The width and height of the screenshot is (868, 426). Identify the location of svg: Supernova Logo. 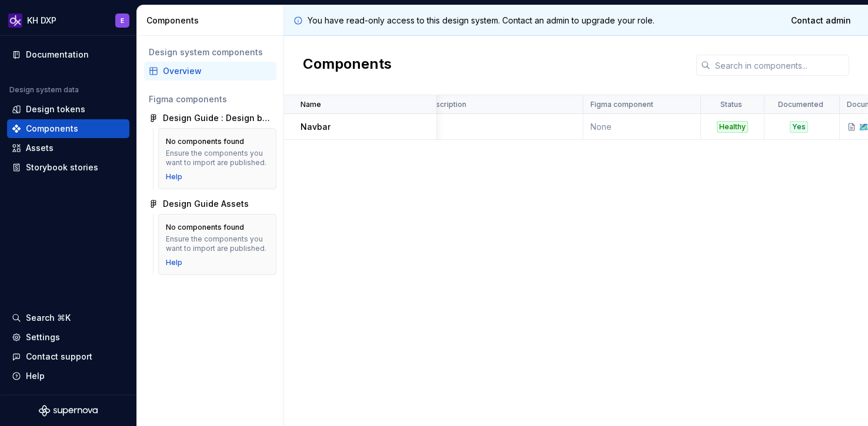
(68, 410).